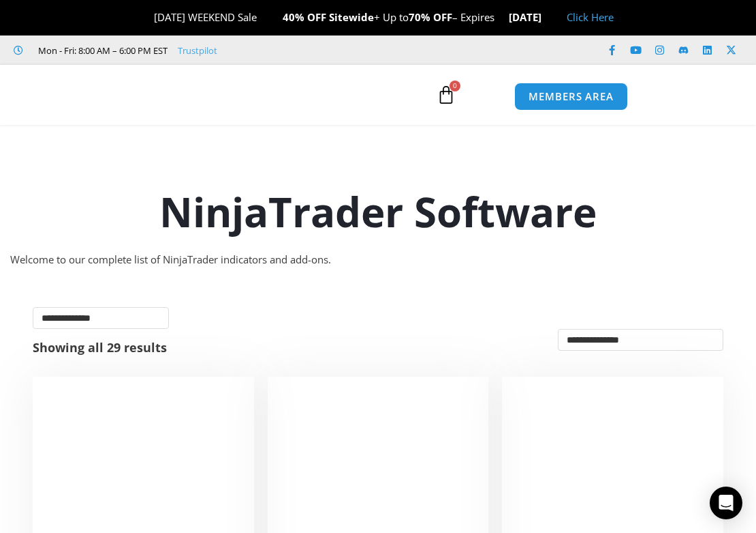 The height and width of the screenshot is (533, 756). What do you see at coordinates (198, 51) in the screenshot?
I see `a: Trustpilot` at bounding box center [198, 51].